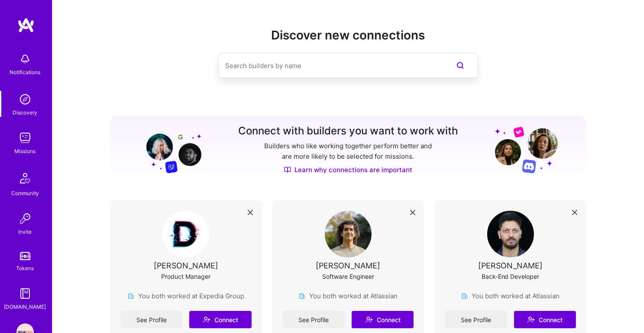 This screenshot has width=644, height=333. I want to click on img: tokens, so click(25, 256).